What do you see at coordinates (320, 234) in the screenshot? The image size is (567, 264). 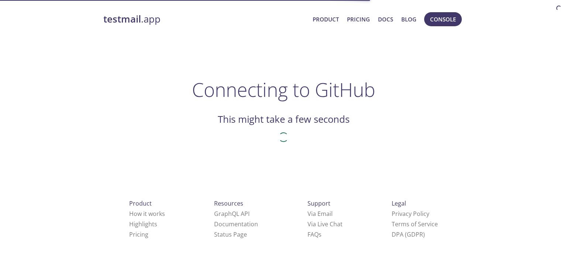 I see `span: s` at bounding box center [320, 234].